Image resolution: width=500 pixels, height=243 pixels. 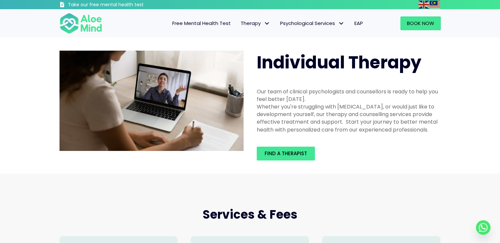 I want to click on img: en, so click(x=424, y=5).